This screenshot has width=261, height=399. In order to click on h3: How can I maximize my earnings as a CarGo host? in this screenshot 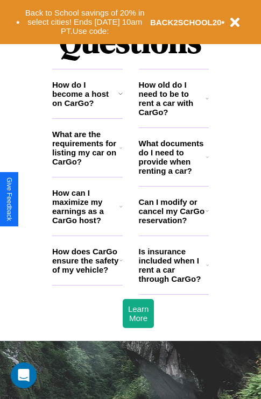, I will do `click(86, 207)`.